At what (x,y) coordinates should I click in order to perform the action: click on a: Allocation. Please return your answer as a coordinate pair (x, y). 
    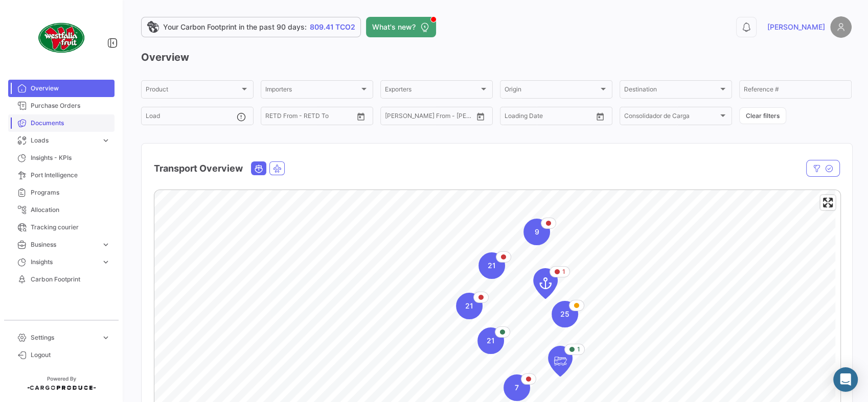
    Looking at the image, I should click on (61, 210).